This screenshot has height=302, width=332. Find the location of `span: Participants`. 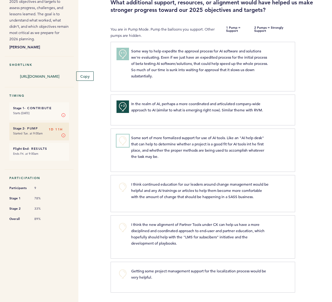

span: Participants is located at coordinates (19, 188).